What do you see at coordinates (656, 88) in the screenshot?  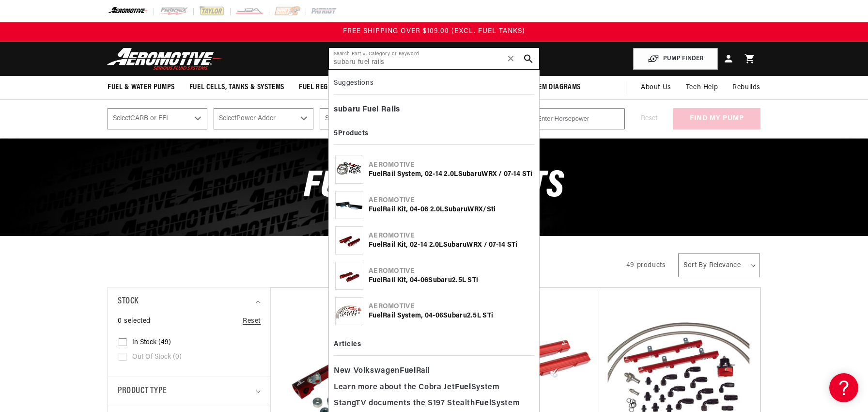 I see `a: About Us` at bounding box center [656, 88].